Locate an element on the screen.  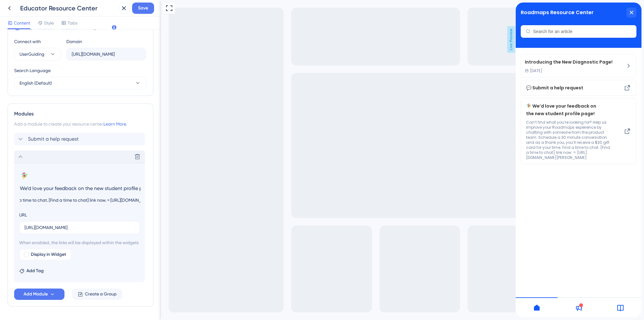
span: Live Preview is located at coordinates (350, 40).